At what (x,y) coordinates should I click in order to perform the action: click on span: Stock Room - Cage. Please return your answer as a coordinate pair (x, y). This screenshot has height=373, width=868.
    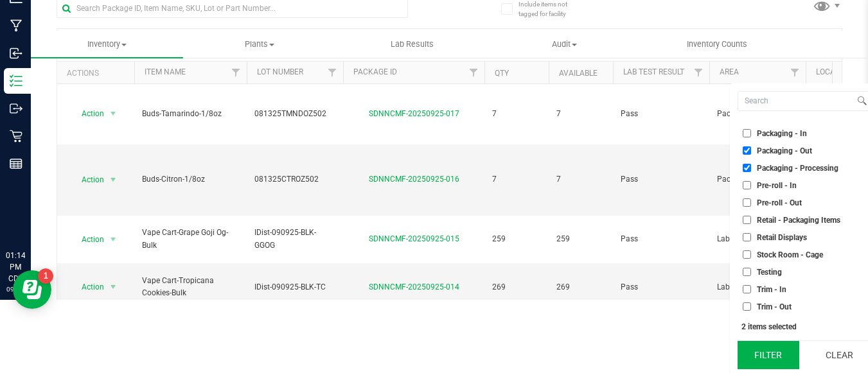
    Looking at the image, I should click on (790, 254).